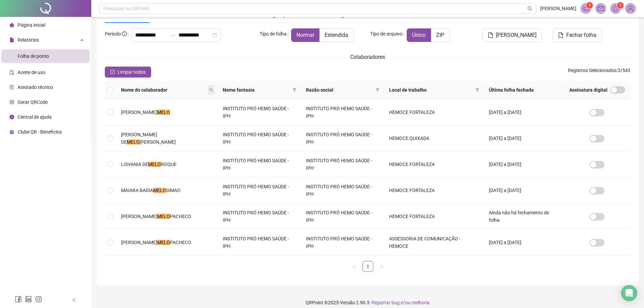  Describe the element at coordinates (431, 90) in the screenshot. I see `span: Local de trabalho` at that location.